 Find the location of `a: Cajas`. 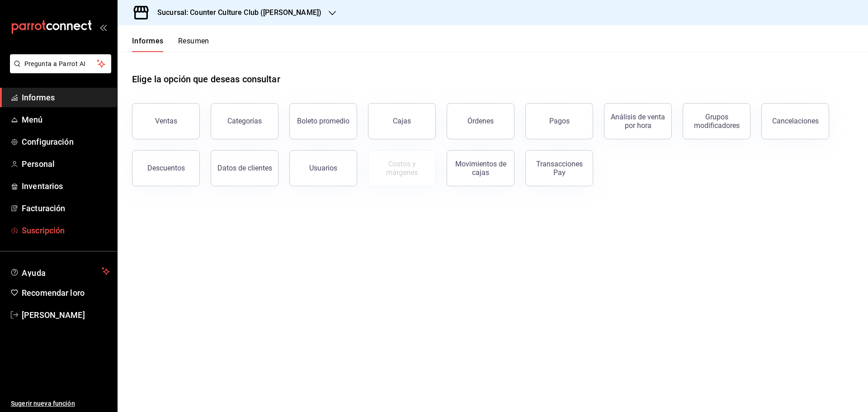

a: Cajas is located at coordinates (402, 121).